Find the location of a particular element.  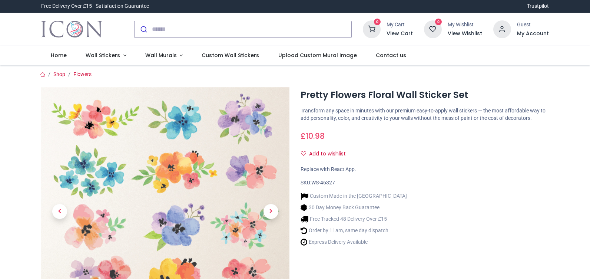

h1: Pretty Flowers Floral Wall Sticker Set is located at coordinates (424, 95).